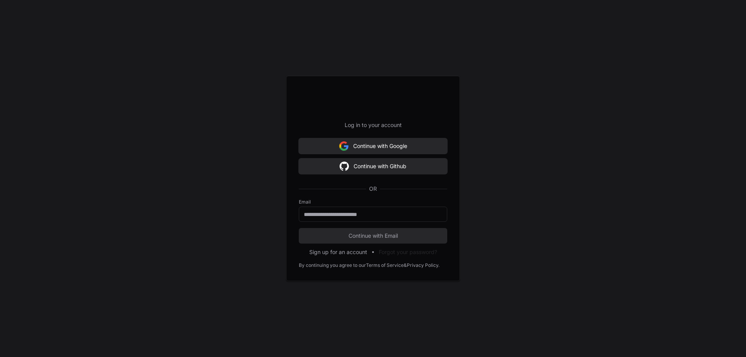  What do you see at coordinates (385, 265) in the screenshot?
I see `a: Terms of Service` at bounding box center [385, 265].